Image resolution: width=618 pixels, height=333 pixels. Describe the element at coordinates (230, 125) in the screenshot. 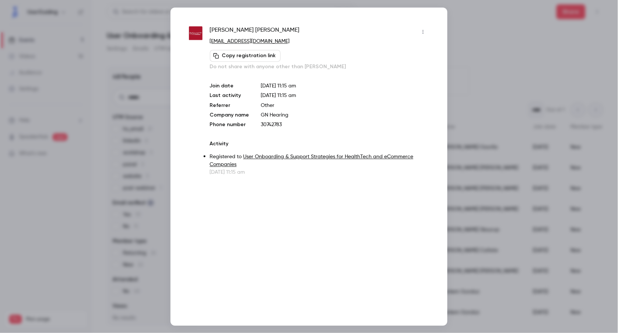

I see `p: Phone number` at that location.